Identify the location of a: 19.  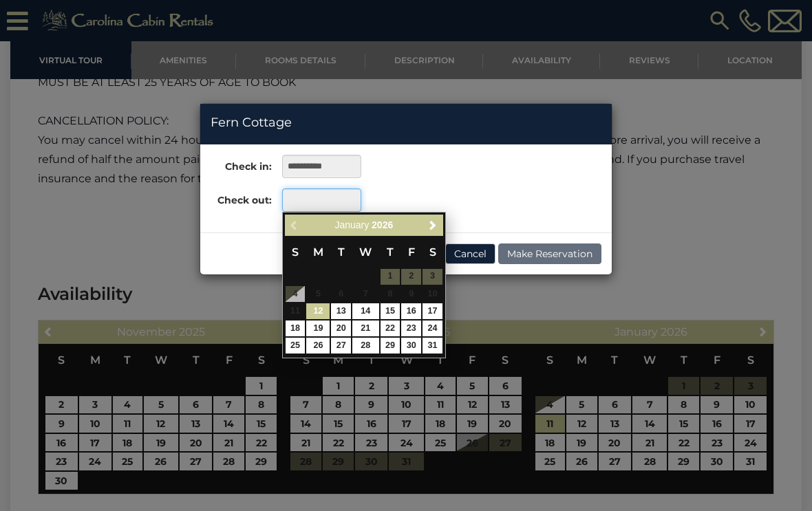
(318, 328).